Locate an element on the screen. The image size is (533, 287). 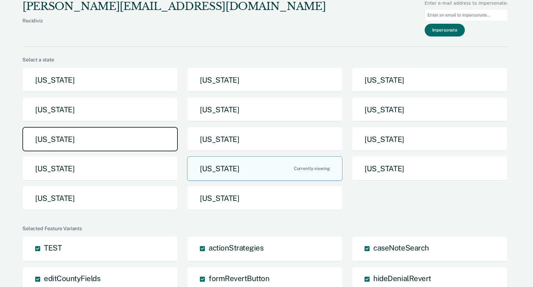
div: Select a state is located at coordinates (266, 60).